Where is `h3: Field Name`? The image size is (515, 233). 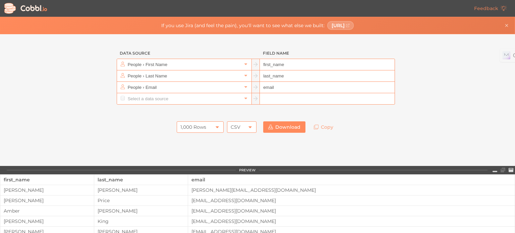 h3: Field Name is located at coordinates (327, 53).